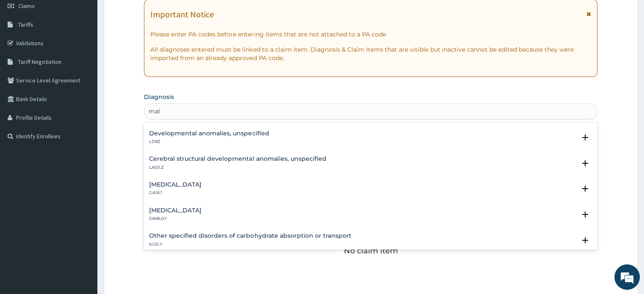 The width and height of the screenshot is (644, 294). Describe the element at coordinates (371, 251) in the screenshot. I see `p: No claim item` at that location.